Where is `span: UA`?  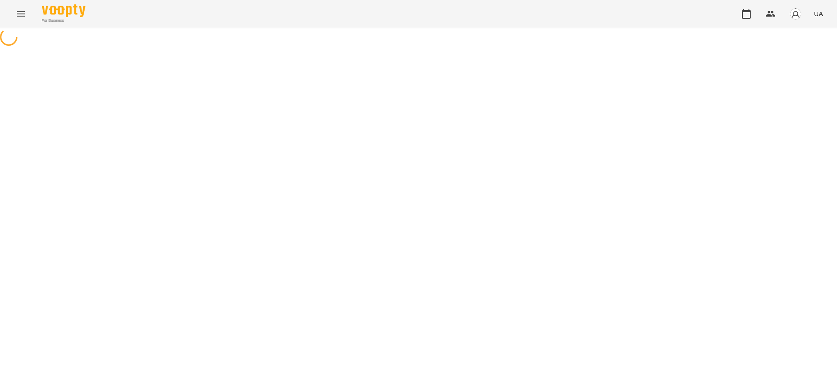
span: UA is located at coordinates (819, 14).